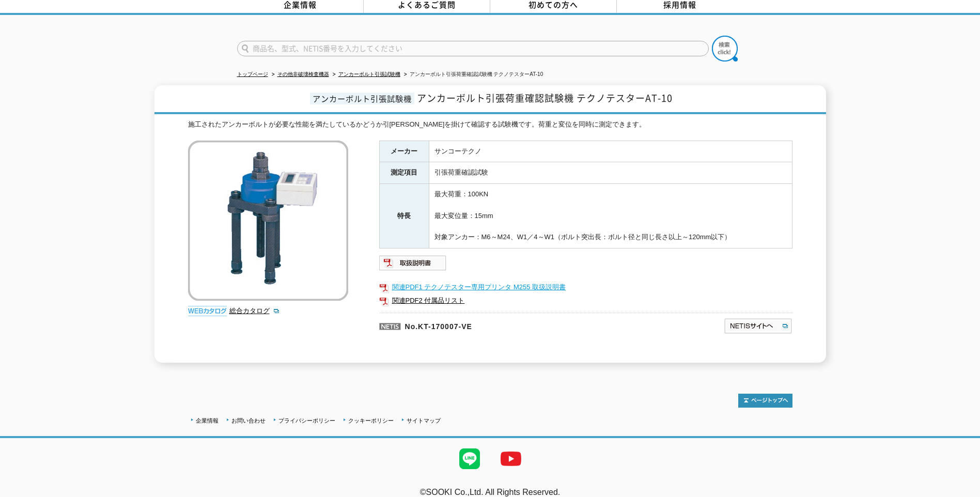  I want to click on a: プライバシーポリシー, so click(307, 420).